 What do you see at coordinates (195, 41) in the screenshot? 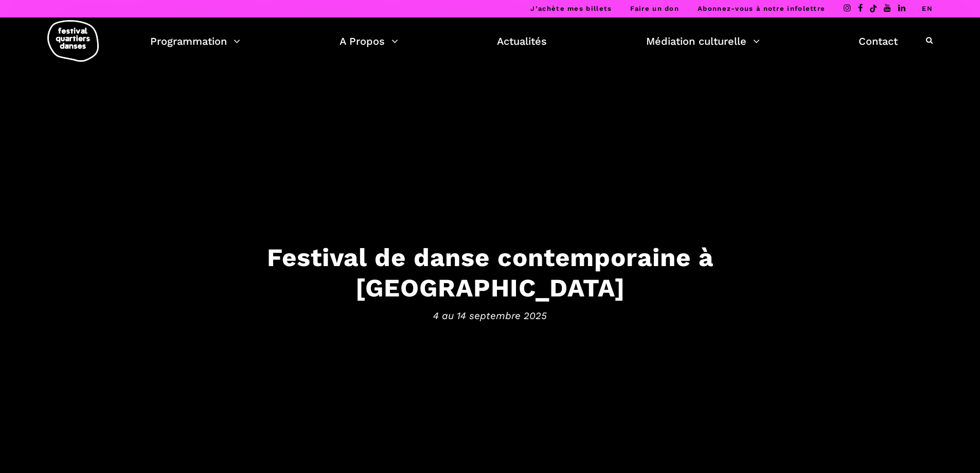
I see `a: Programmation` at bounding box center [195, 41].